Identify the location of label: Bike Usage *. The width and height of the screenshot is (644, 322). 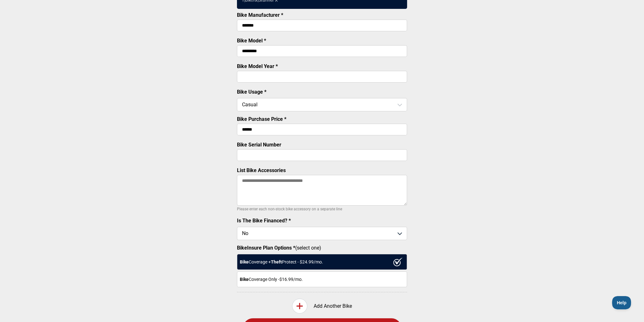
(252, 92).